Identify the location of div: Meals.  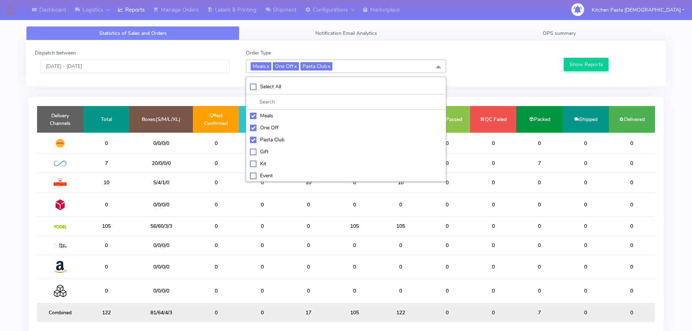
(346, 116).